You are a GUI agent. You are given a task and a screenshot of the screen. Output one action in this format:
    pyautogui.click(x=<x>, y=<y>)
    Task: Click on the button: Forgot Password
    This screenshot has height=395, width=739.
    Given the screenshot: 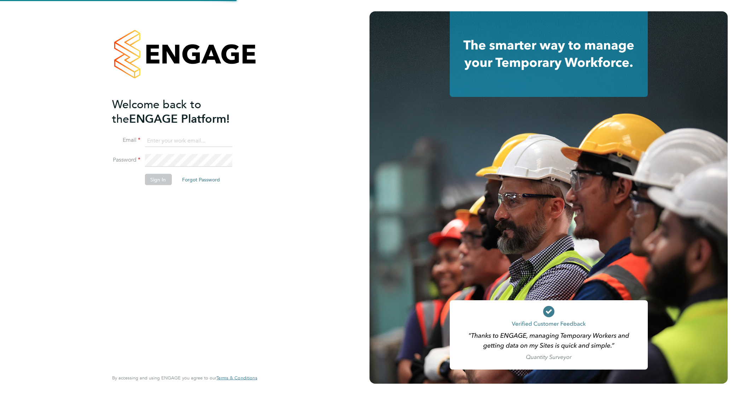 What is the action you would take?
    pyautogui.click(x=201, y=180)
    